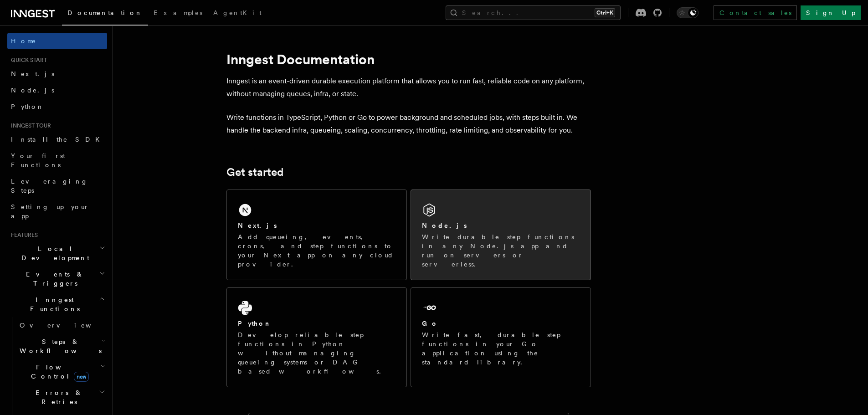 This screenshot has height=415, width=868. Describe the element at coordinates (57, 397) in the screenshot. I see `span: Errors & Retries` at that location.